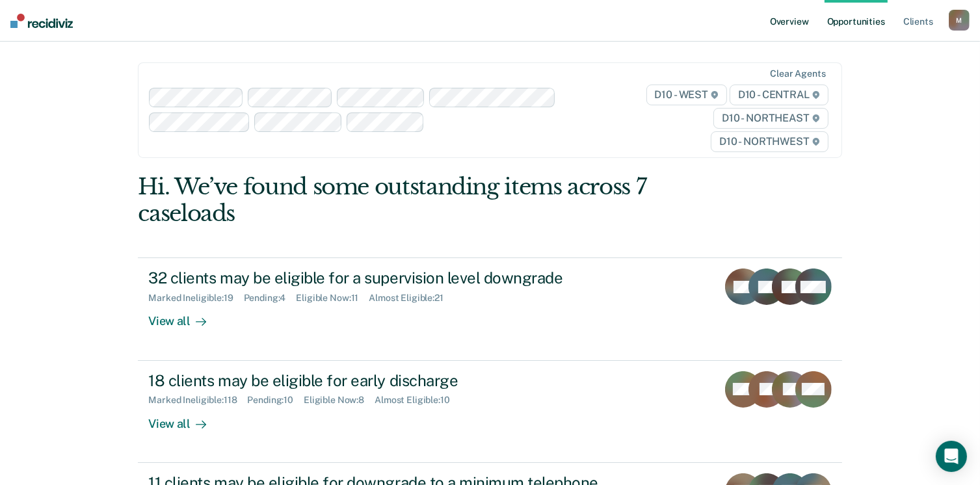 The width and height of the screenshot is (980, 485). What do you see at coordinates (270, 298) in the screenshot?
I see `div: Pending : 4` at bounding box center [270, 298].